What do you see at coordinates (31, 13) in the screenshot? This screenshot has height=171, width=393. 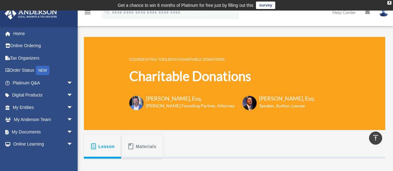 I see `img: Anderson Advisors Platinum Portal` at bounding box center [31, 13].